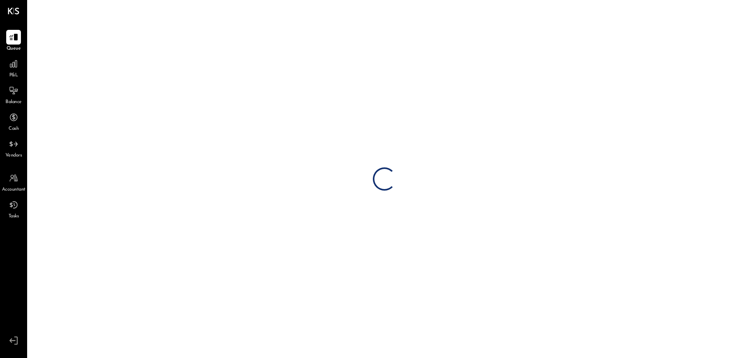 The height and width of the screenshot is (358, 741). I want to click on a: Queue, so click(14, 41).